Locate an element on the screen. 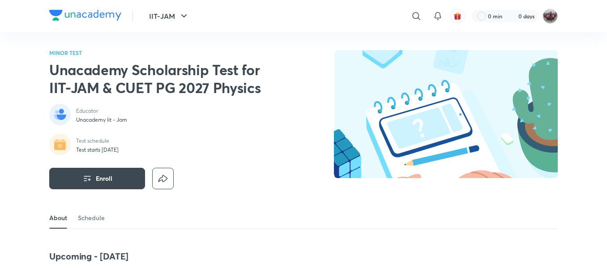  h2: Unacademy Scholarship Test for IIT-JAM & CUET PG 2027 Physics is located at coordinates (164, 79).